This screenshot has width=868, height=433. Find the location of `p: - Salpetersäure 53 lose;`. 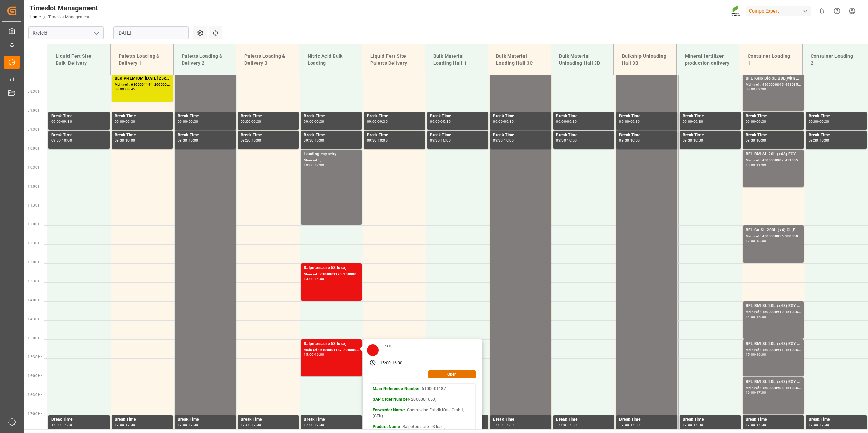

p: - Salpetersäure 53 lose; is located at coordinates (423, 427).